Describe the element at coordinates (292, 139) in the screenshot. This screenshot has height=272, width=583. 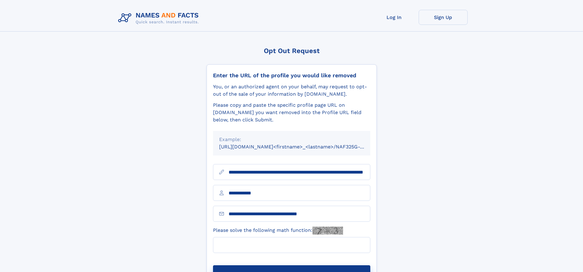
I see `div: Example:` at that location.